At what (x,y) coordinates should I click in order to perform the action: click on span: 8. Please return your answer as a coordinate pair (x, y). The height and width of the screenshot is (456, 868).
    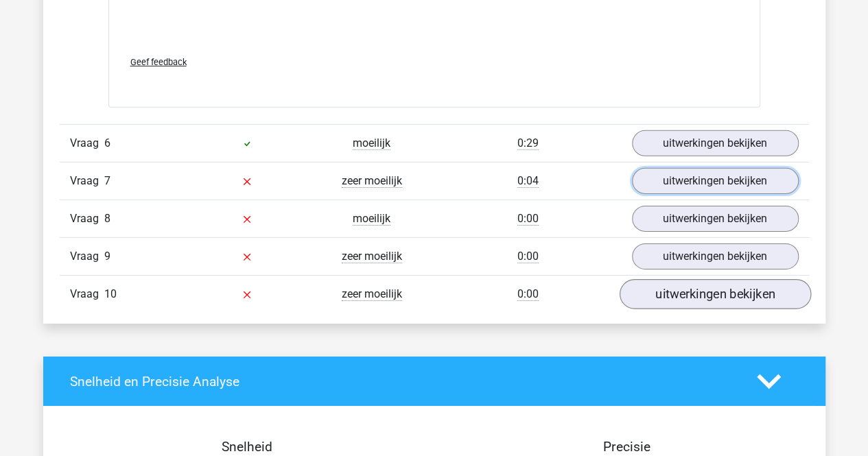
    Looking at the image, I should click on (107, 218).